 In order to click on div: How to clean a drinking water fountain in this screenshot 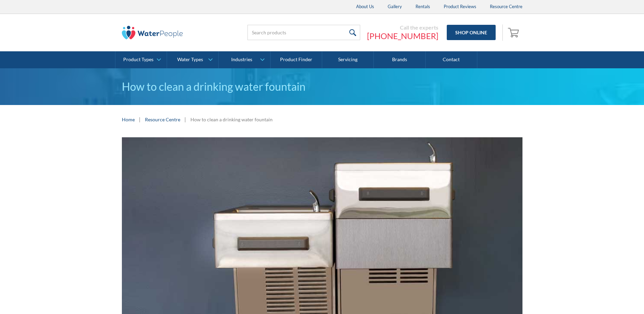, I will do `click(231, 119)`.